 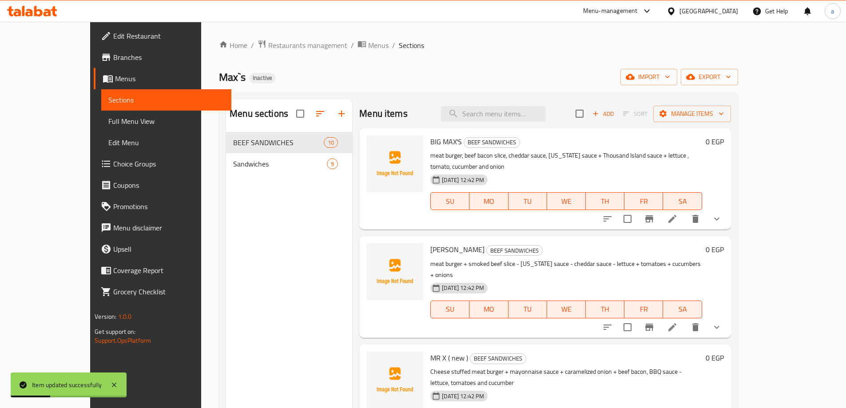 I want to click on a: Coverage Report, so click(x=163, y=271).